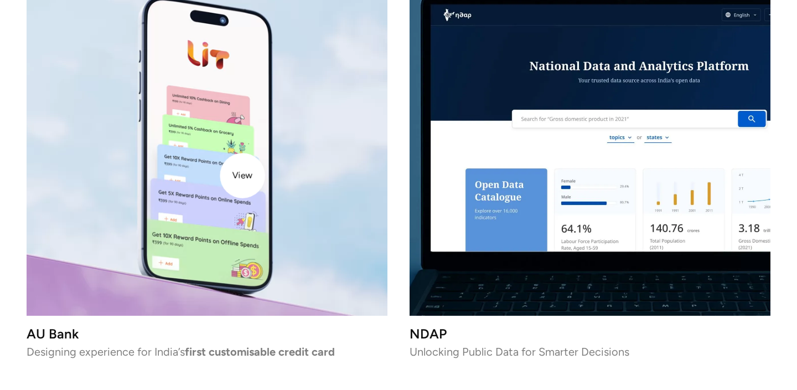 The height and width of the screenshot is (390, 797). What do you see at coordinates (207, 352) in the screenshot?
I see `p: Designing experience for India’s` at bounding box center [207, 352].